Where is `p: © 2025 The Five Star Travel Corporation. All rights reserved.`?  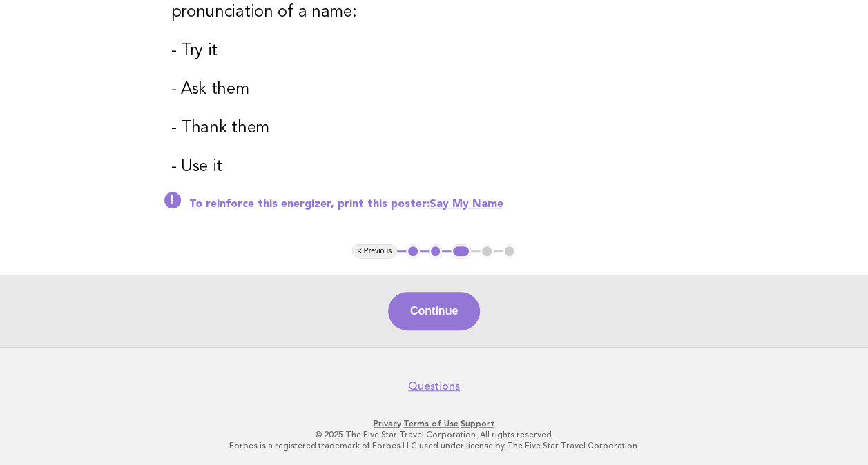
p: © 2025 The Five Star Travel Corporation. All rights reserved. is located at coordinates (434, 435).